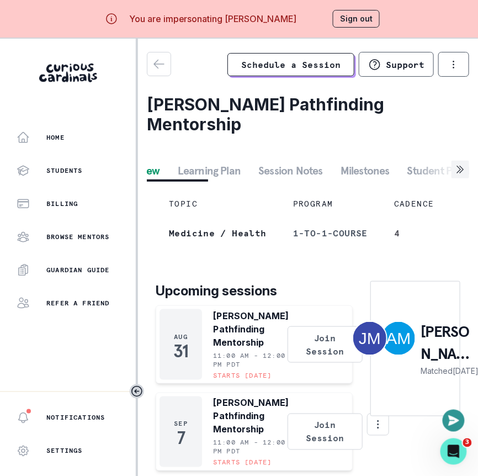 The width and height of the screenshot is (478, 476). What do you see at coordinates (330, 233) in the screenshot?
I see `td: 1-to-1-course` at bounding box center [330, 233].